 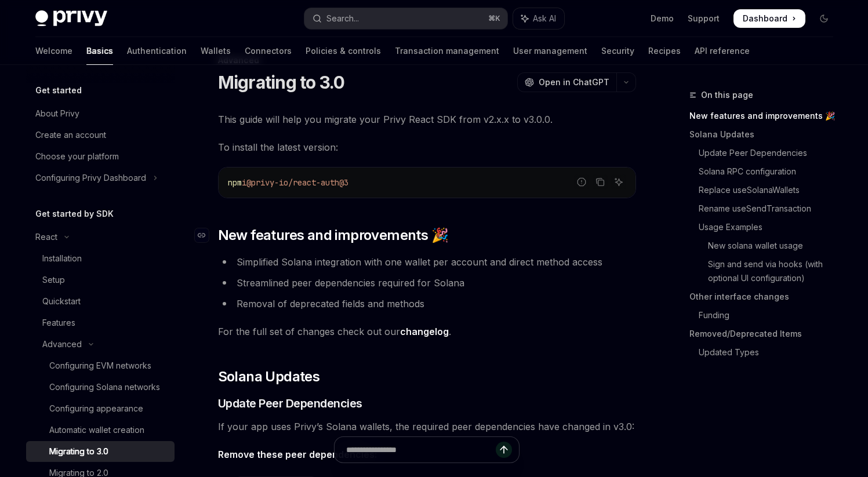 What do you see at coordinates (156, 51) in the screenshot?
I see `a: Authentication` at bounding box center [156, 51].